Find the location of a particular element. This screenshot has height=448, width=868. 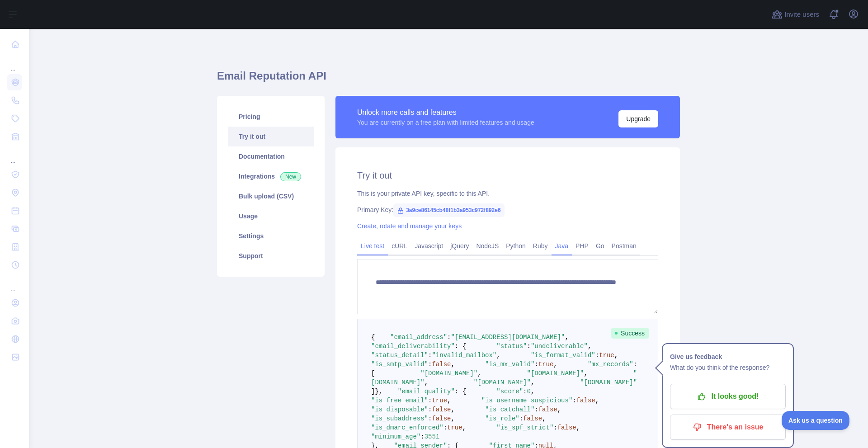

a: Javascript is located at coordinates (429, 246).